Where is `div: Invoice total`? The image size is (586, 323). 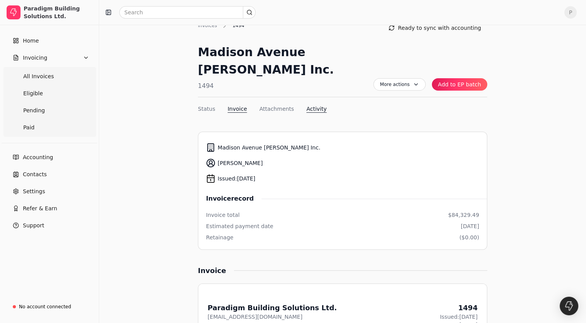
div: Invoice total is located at coordinates (223, 215).